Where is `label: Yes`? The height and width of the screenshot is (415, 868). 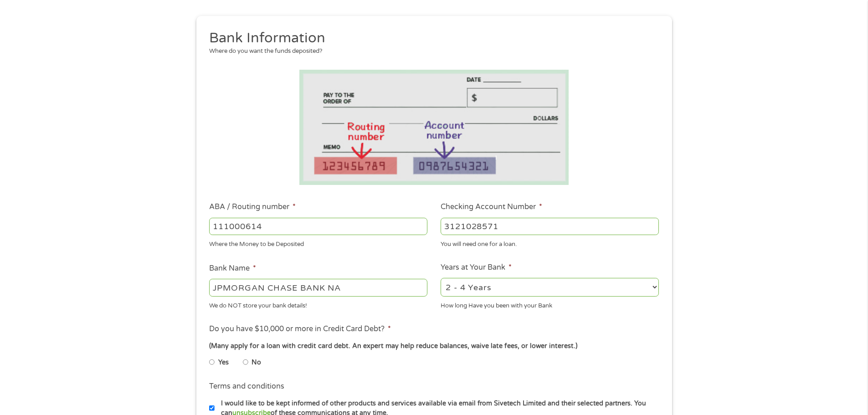
label: Yes is located at coordinates (223, 362).